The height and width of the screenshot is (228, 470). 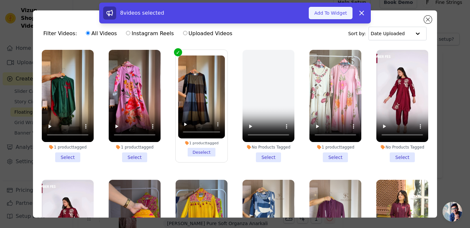 What do you see at coordinates (142, 13) in the screenshot?
I see `span: 8 videos selected` at bounding box center [142, 13].